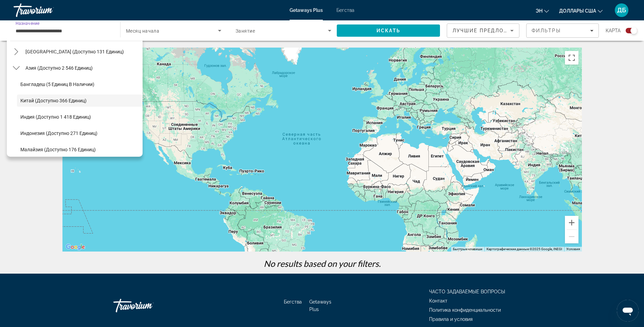 The height and width of the screenshot is (327, 644). What do you see at coordinates (80, 117) in the screenshot?
I see `button: Выберите направление: Индия (доступно 1 418 единиц)` at bounding box center [80, 117].